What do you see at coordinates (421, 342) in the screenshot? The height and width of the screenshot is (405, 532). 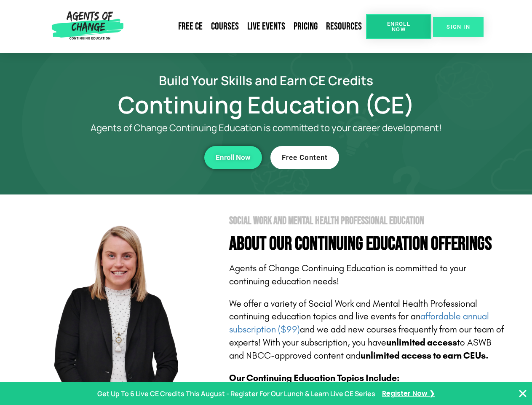 I see `b: unlimited access` at bounding box center [421, 342].